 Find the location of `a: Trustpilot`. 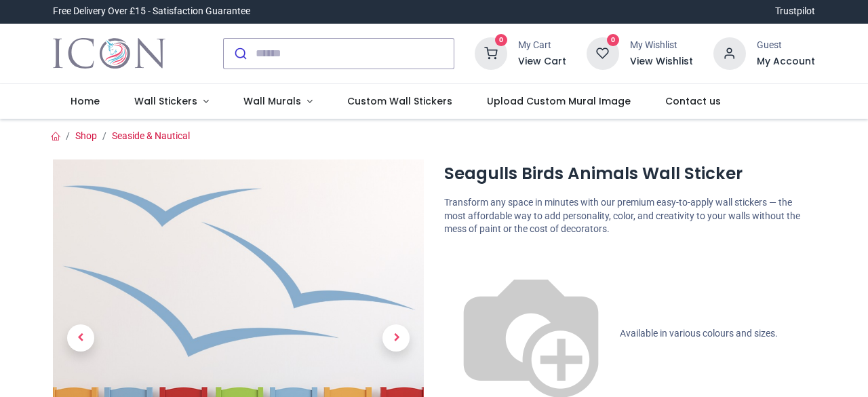

a: Trustpilot is located at coordinates (796, 12).